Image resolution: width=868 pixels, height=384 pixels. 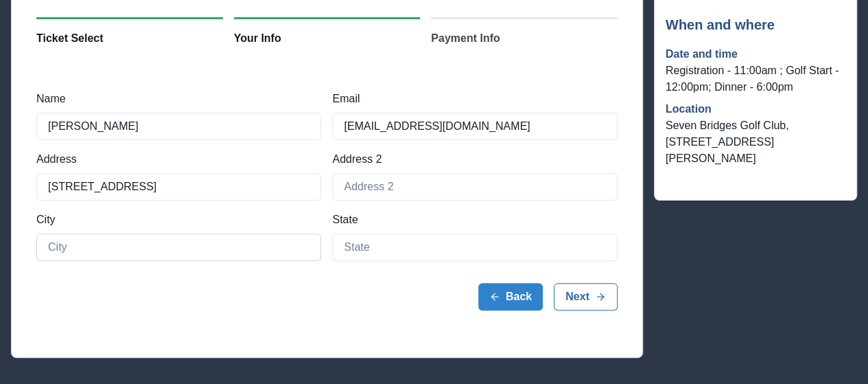 I want to click on p: Registration - 11:00am ; Golf Start - 12:00pm; Dinner - 6:00pm, so click(x=756, y=79).